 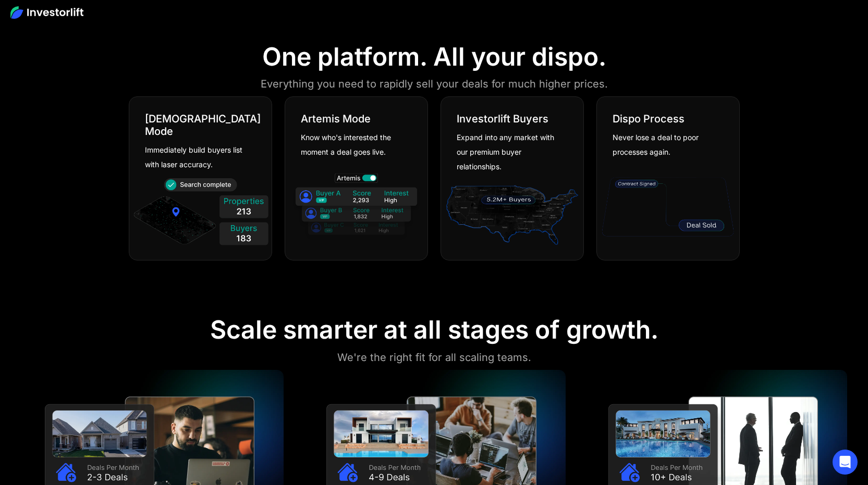 I want to click on div: Immediately build buyers list with laser accuracy., so click(x=196, y=157).